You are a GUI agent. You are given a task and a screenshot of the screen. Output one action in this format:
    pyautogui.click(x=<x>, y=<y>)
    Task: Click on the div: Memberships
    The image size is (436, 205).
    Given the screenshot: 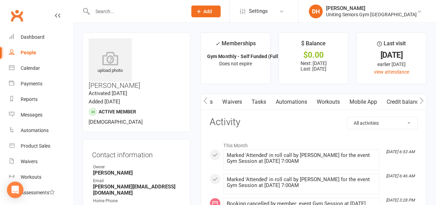 What is the action you would take?
    pyautogui.click(x=236, y=45)
    